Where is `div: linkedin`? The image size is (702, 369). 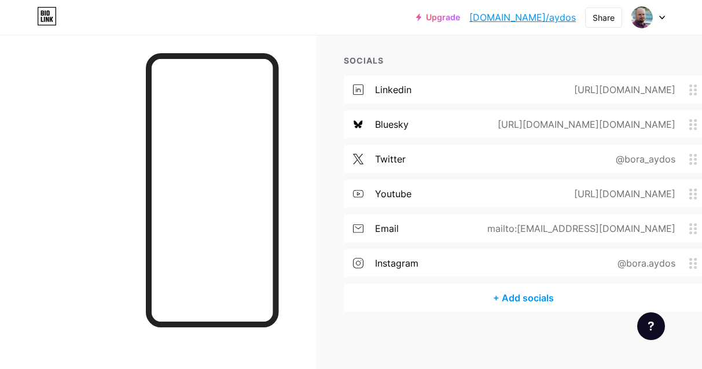
div: linkedin is located at coordinates (393, 90).